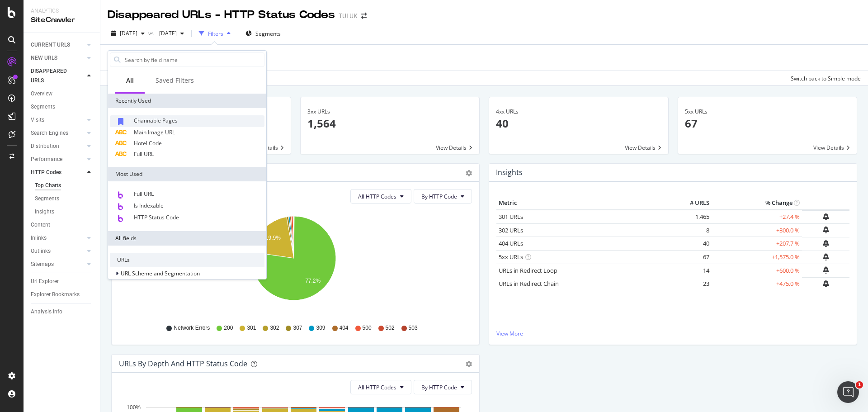  I want to click on span: 502, so click(390, 328).